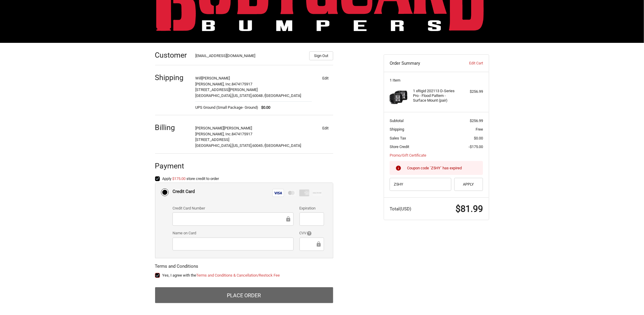  What do you see at coordinates (199, 78) in the screenshot?
I see `span: Will` at bounding box center [199, 78].